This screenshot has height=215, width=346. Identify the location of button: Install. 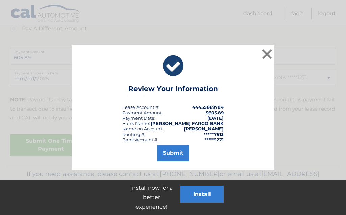
(202, 194).